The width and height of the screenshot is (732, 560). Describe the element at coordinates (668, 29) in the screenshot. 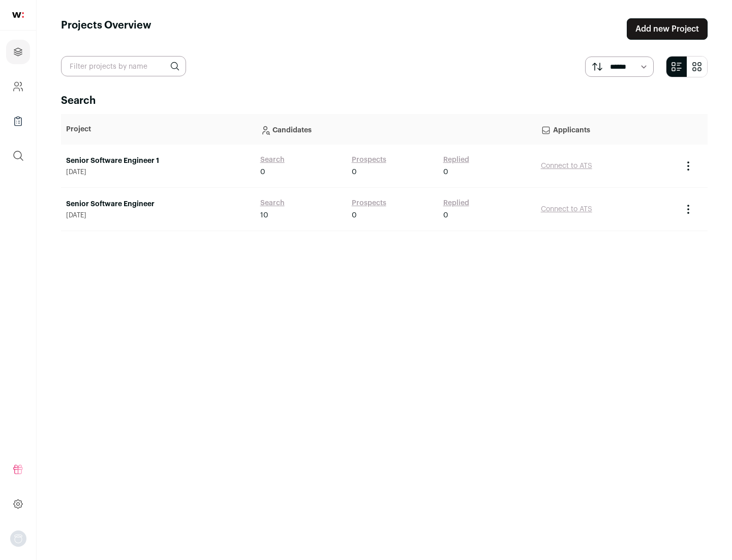

I see `a: Add new Project` at that location.